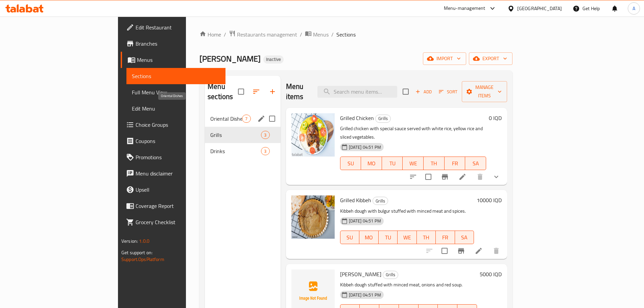 This screenshot has width=644, height=308. I want to click on p: Grilled chicken with special sauce served with white rice, yellow rice and sliced vegetables., so click(413, 133).